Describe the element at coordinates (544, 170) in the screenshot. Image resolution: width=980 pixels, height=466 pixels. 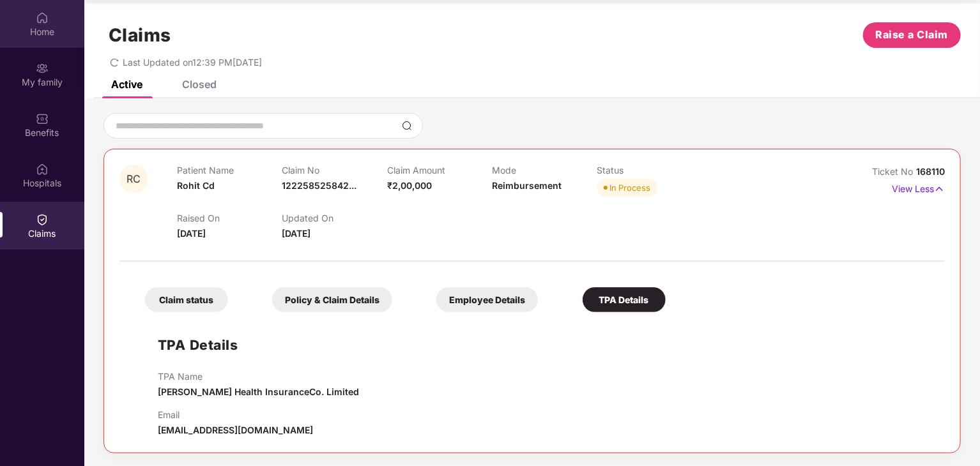
I see `p: Mode` at that location.